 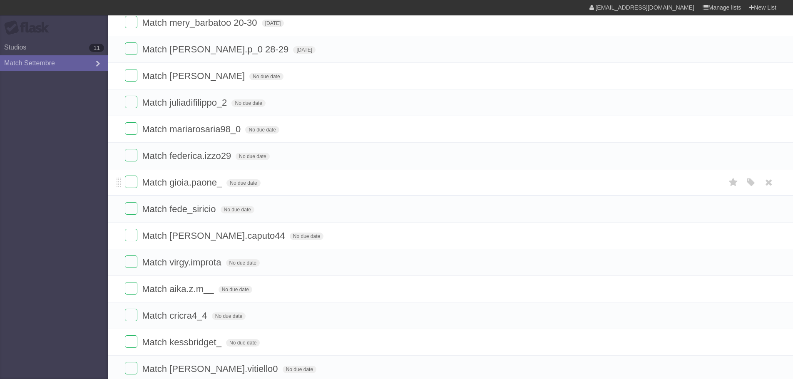 I want to click on div: Flask, so click(x=29, y=28).